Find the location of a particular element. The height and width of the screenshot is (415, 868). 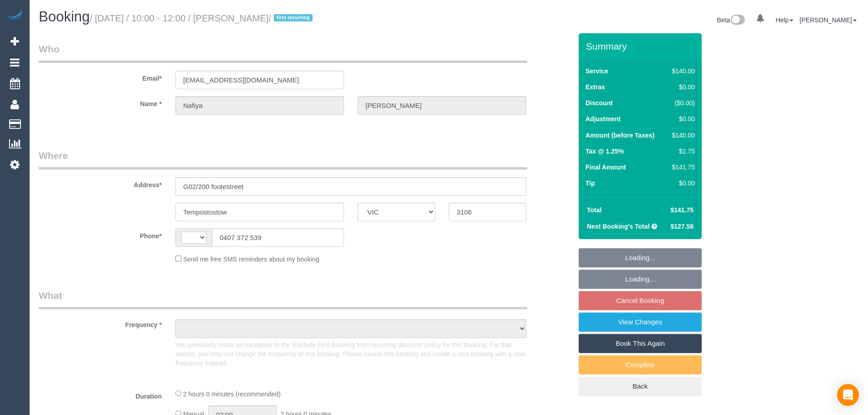

input: Suburb* is located at coordinates (260, 212).